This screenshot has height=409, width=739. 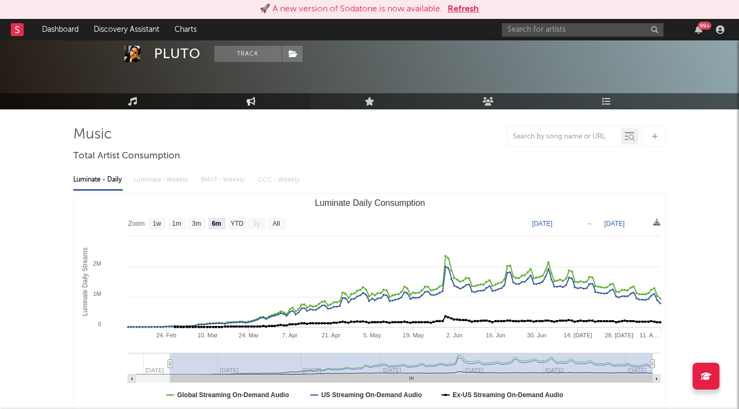 What do you see at coordinates (370, 202) in the screenshot?
I see `text: Luminate Daily Consumption` at bounding box center [370, 202].